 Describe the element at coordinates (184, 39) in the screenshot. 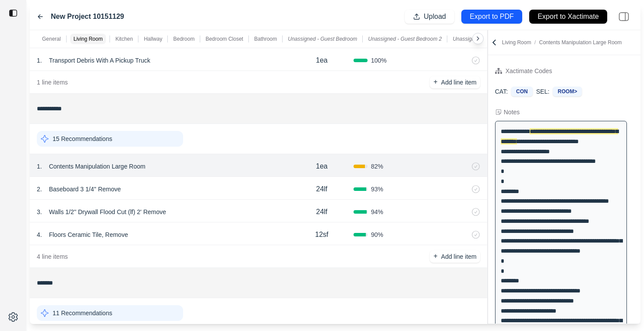

I see `p: Bedroom` at that location.